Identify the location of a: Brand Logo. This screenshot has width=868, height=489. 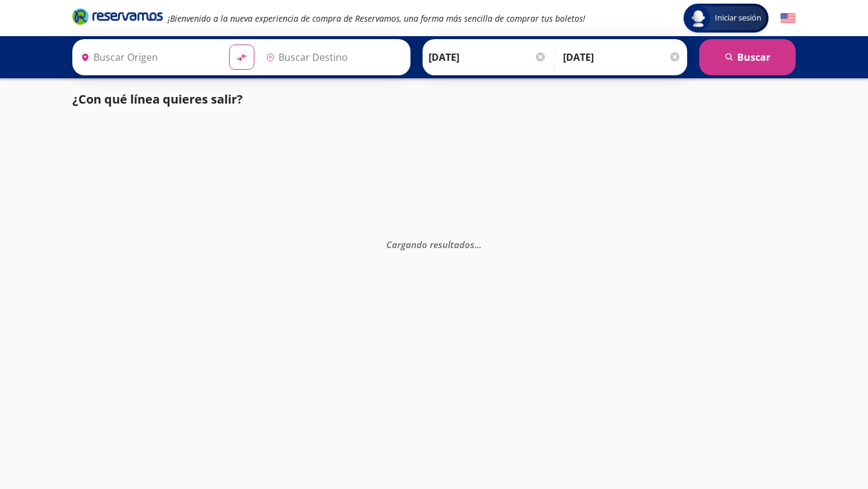
(118, 18).